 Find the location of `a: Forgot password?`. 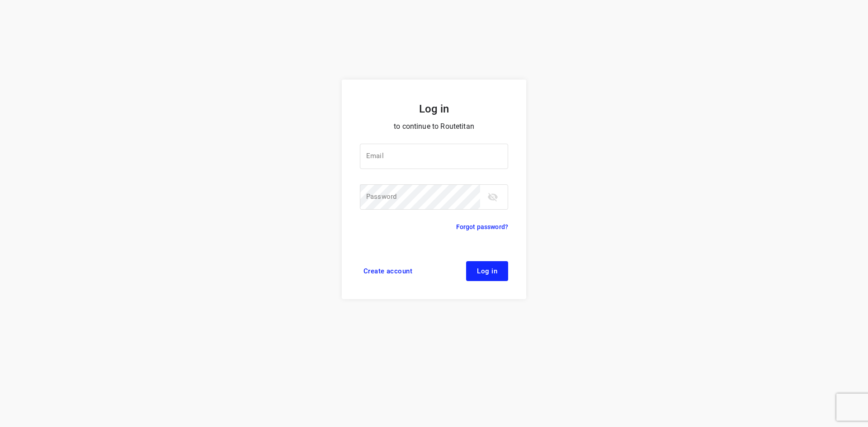

a: Forgot password? is located at coordinates (482, 227).